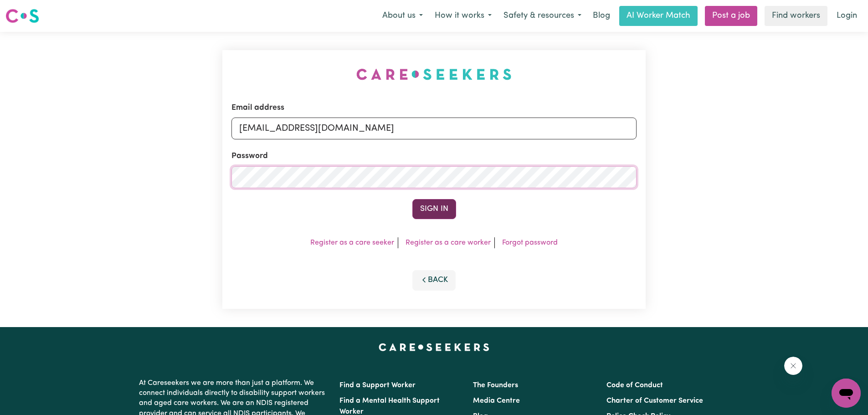  I want to click on input: Email address, so click(434, 128).